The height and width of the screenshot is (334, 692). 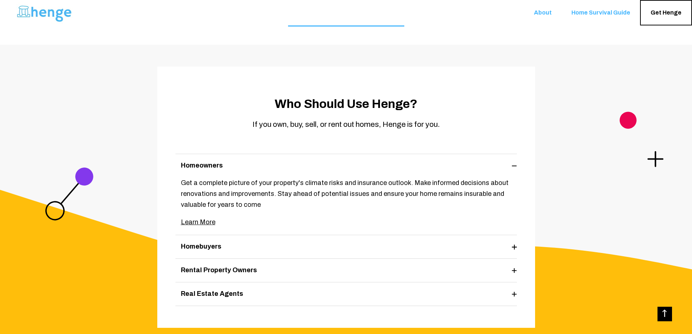 What do you see at coordinates (346, 104) in the screenshot?
I see `h2: Who Should Use Henge?` at bounding box center [346, 104].